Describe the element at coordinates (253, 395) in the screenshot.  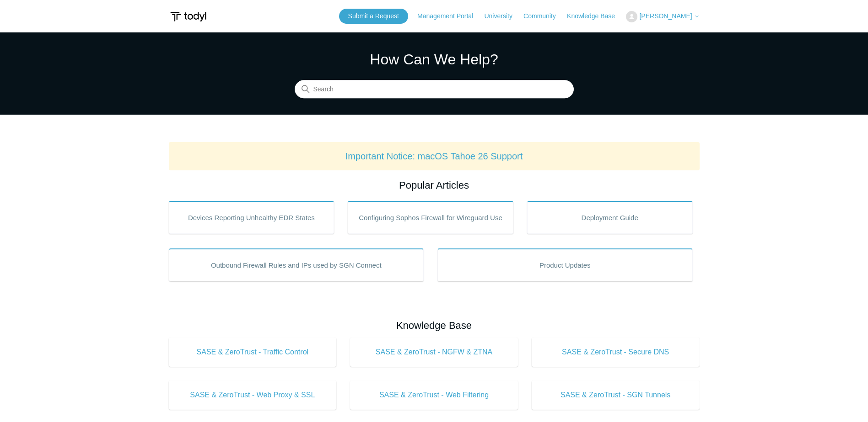
I see `span: SASE & ZeroTrust - Web Proxy & SSL` at that location.